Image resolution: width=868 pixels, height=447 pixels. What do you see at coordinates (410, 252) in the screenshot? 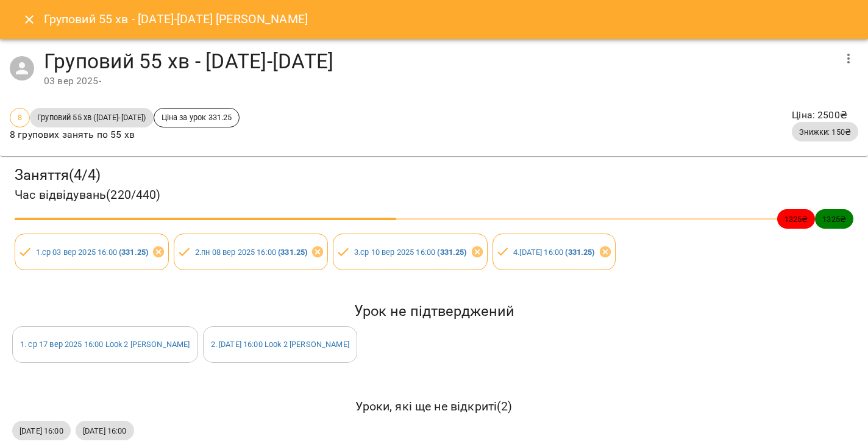
I see `div: 3.ср 10 вер 2025 16:00 (331.25)` at bounding box center [410, 252].